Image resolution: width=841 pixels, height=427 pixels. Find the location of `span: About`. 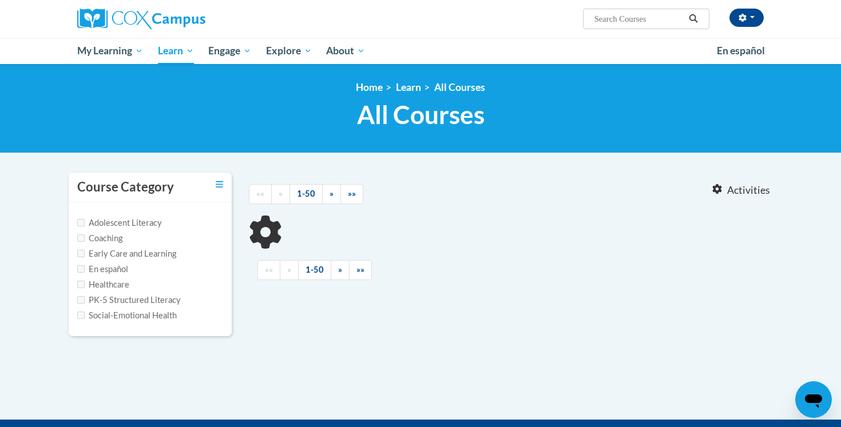

span: About is located at coordinates (346, 51).